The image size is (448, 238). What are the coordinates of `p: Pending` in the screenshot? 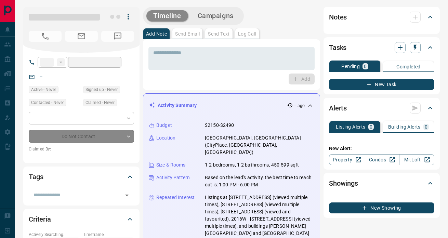 It's located at (351, 66).